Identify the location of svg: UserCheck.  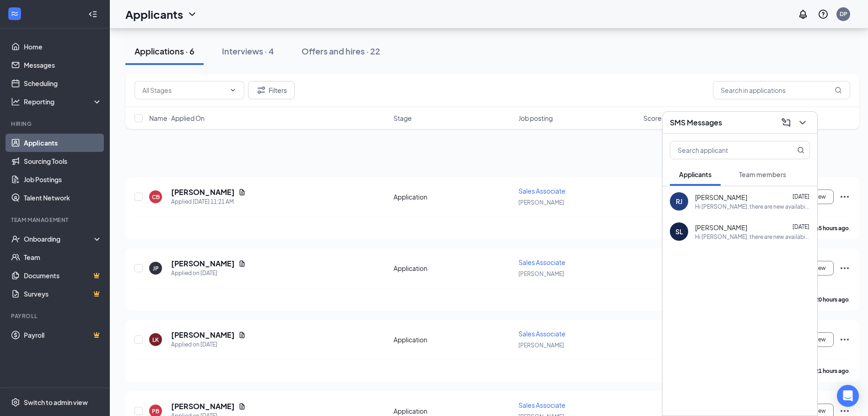
(16, 239).